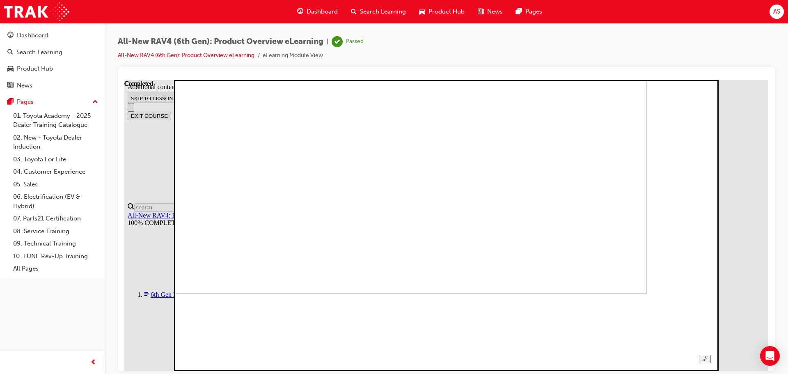 The width and height of the screenshot is (788, 374). Describe the element at coordinates (529, 11) in the screenshot. I see `a: pages-iconPages` at that location.